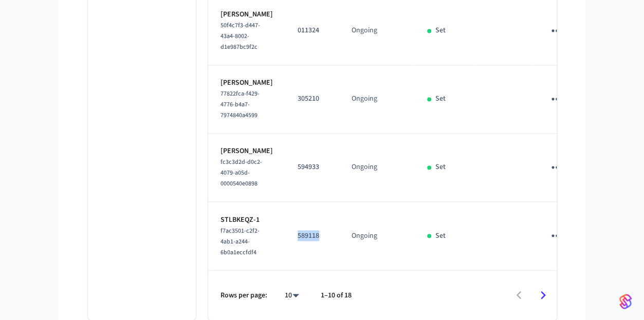 The image size is (644, 320). What do you see at coordinates (336, 295) in the screenshot?
I see `p: 1–10 of 18` at bounding box center [336, 295].